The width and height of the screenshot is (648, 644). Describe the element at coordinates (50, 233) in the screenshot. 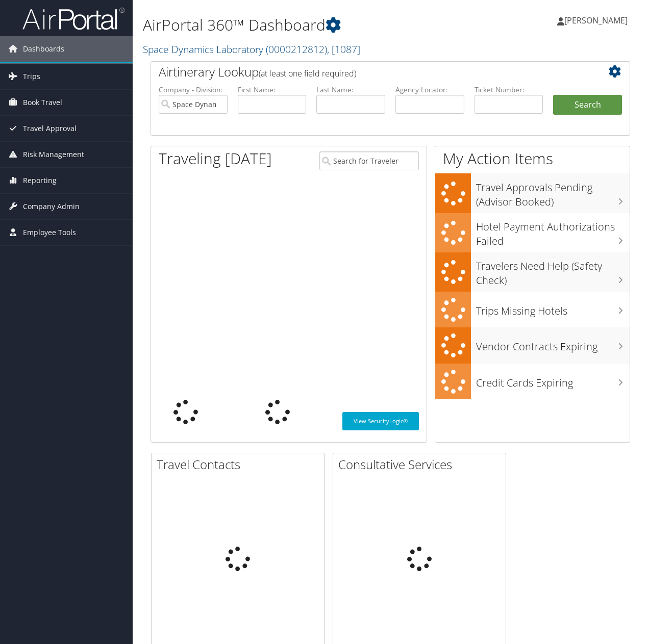

I see `span: Employee Tools` at that location.